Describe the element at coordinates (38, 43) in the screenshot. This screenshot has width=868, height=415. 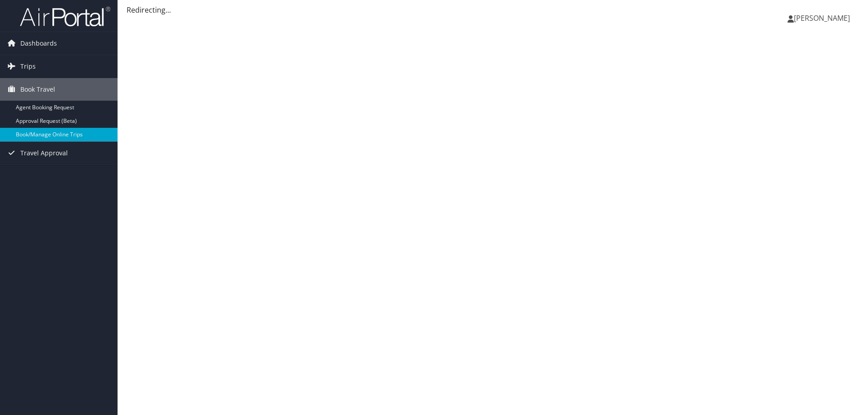
I see `span: Dashboards` at that location.